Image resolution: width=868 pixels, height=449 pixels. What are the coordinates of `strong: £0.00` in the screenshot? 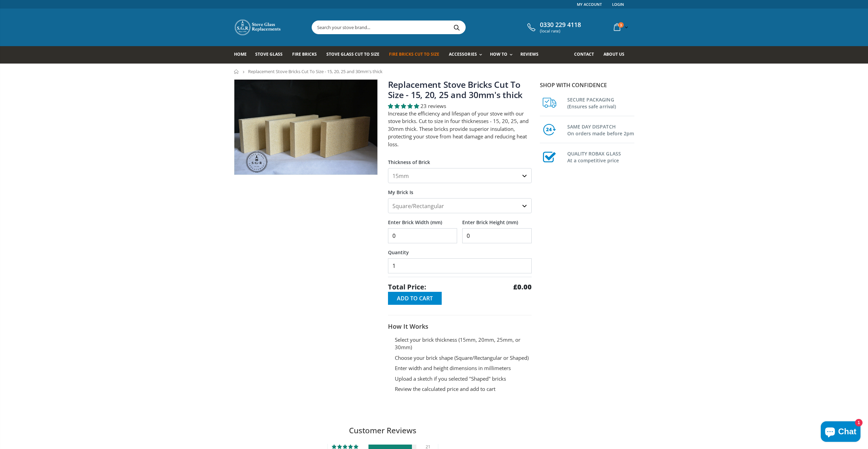 It's located at (523, 287).